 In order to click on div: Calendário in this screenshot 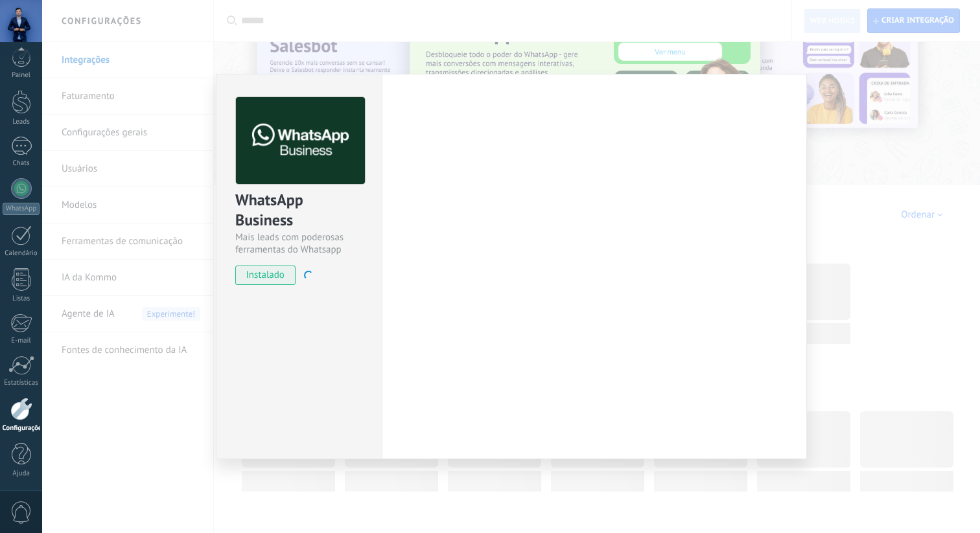, I will do `click(22, 253)`.